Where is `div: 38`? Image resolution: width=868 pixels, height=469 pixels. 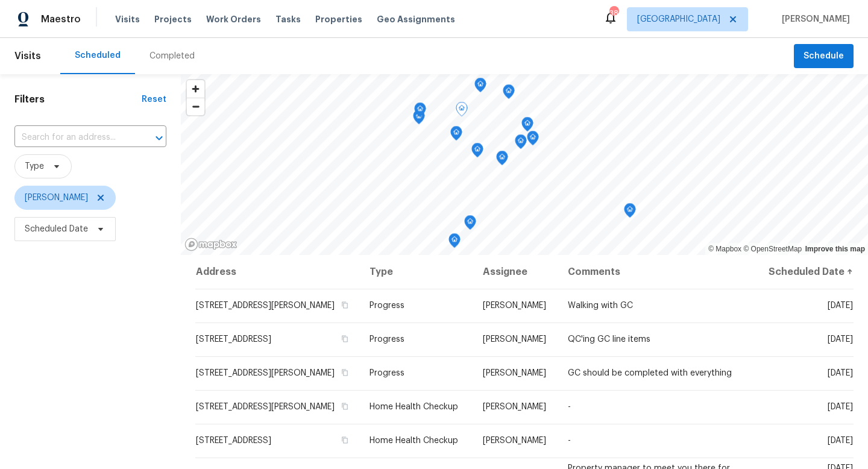
div: 38 is located at coordinates (614, 13).